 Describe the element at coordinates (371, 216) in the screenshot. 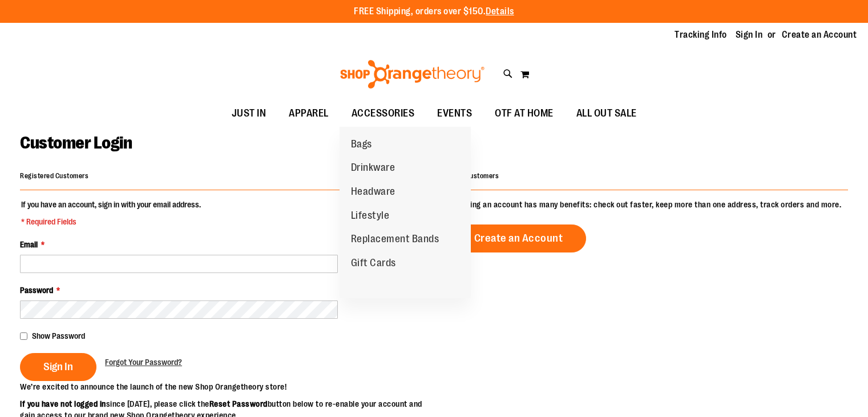

I see `span: Lifestyle` at that location.